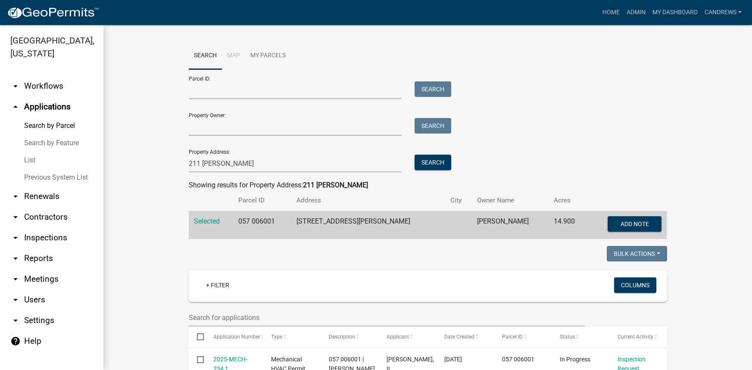 The image size is (752, 370). What do you see at coordinates (350, 337) in the screenshot?
I see `datatable-header-cell: Description` at bounding box center [350, 337].